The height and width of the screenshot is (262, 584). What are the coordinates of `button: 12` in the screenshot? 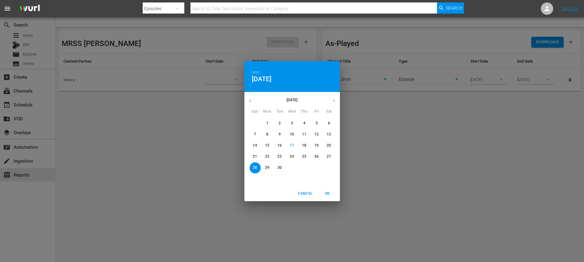 It's located at (317, 134).